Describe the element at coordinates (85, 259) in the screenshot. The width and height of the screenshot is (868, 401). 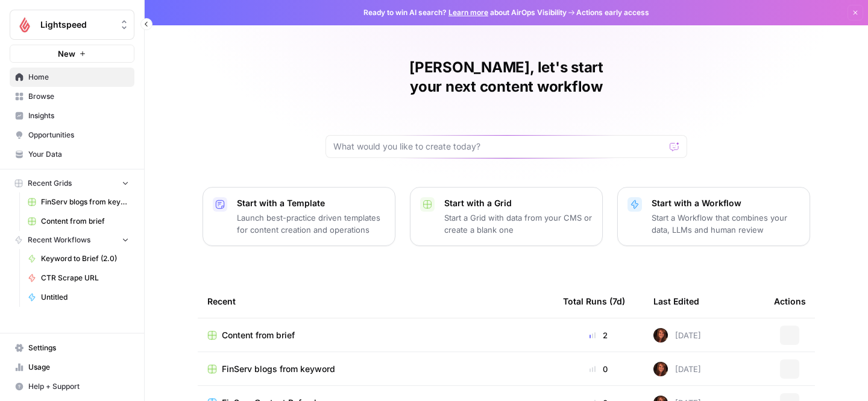
I see `span: Keyword to Brief (2.0)` at that location.